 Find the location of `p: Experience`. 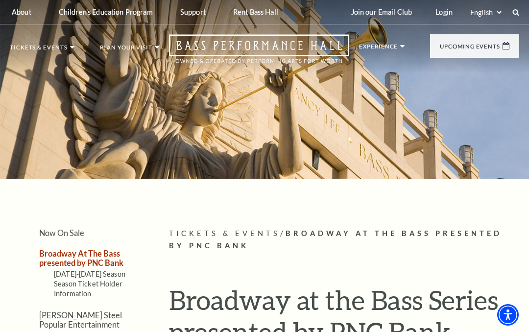

p: Experience is located at coordinates (378, 49).